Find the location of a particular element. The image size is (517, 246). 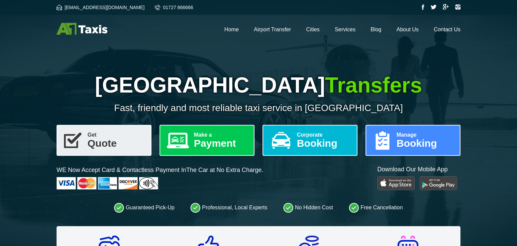

img: A1 Taxis St Albans LTD is located at coordinates (82, 29).